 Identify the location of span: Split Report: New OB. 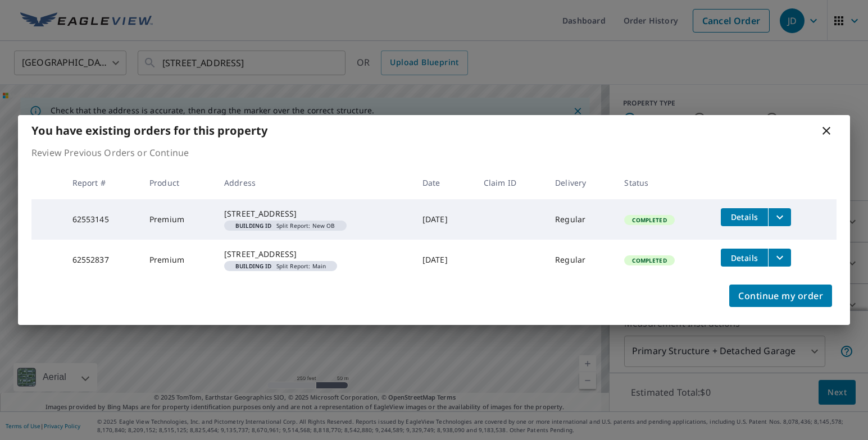
(286, 226).